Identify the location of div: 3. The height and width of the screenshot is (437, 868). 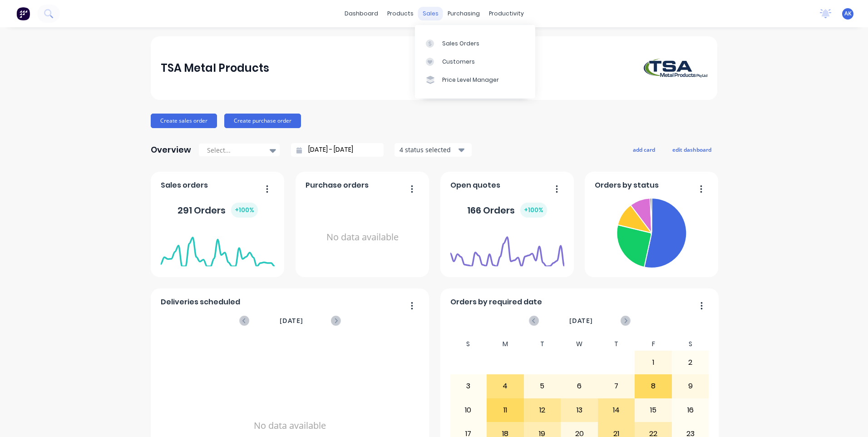
(468, 386).